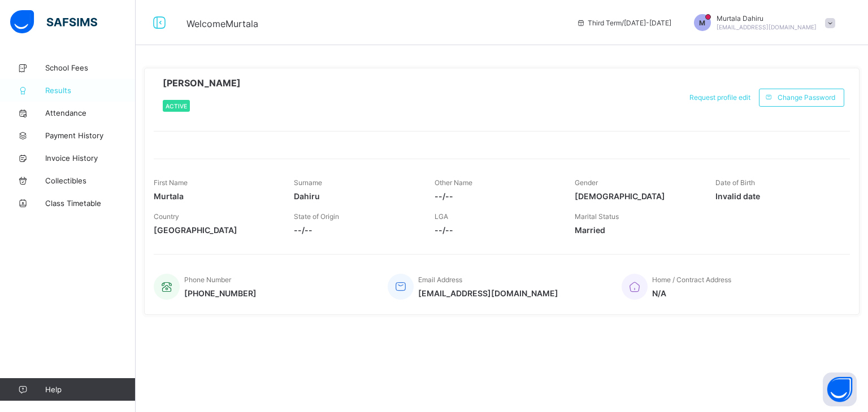 The width and height of the screenshot is (868, 412). Describe the element at coordinates (442, 217) in the screenshot. I see `span: LGA` at that location.